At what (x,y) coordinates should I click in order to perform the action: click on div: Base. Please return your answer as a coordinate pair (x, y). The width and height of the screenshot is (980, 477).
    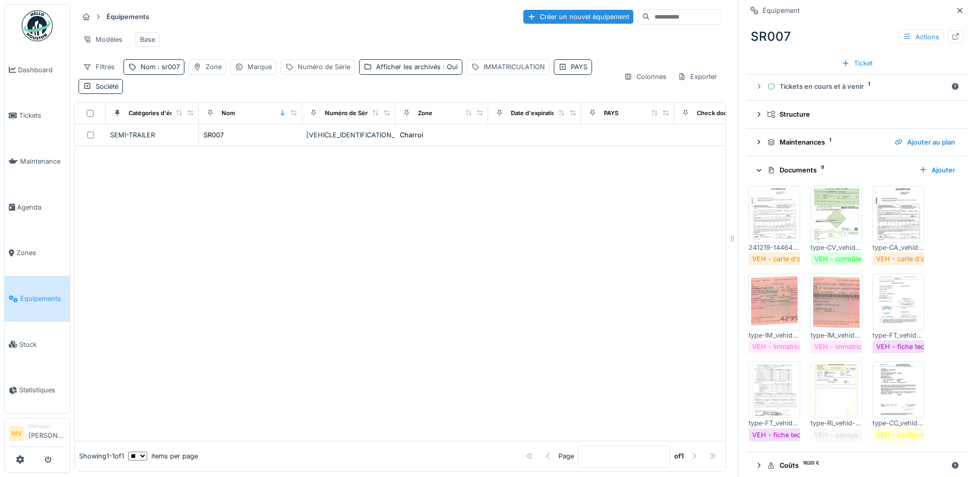
    Looking at the image, I should click on (147, 39).